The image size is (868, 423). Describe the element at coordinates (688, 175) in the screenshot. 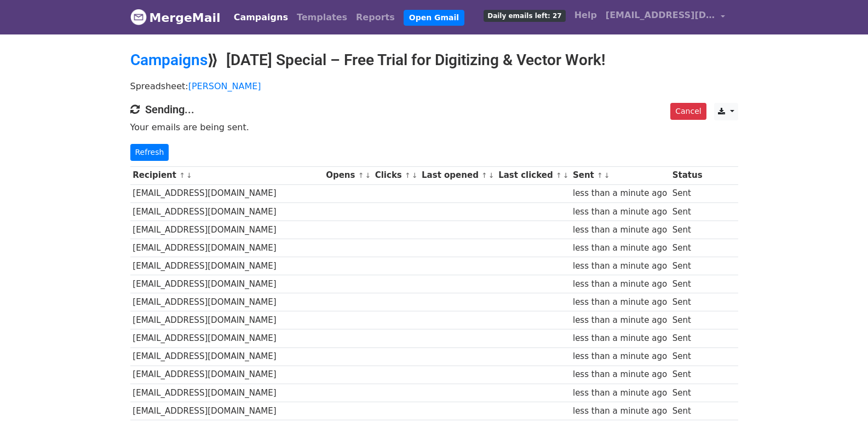

I see `th: Status` at that location.